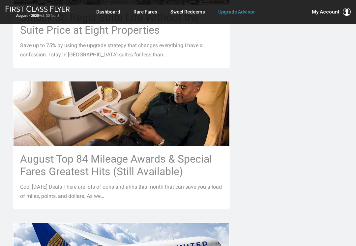  Describe the element at coordinates (121, 165) in the screenshot. I see `h3: August Top 84 Mileage Awards & Special Fares Greatest Hits (Still Available)` at that location.